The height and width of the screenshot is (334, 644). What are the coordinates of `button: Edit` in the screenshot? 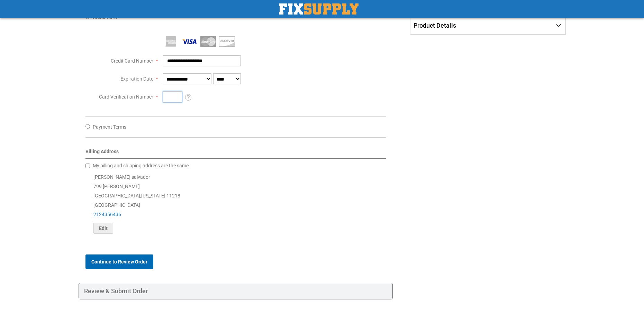 It's located at (103, 228).